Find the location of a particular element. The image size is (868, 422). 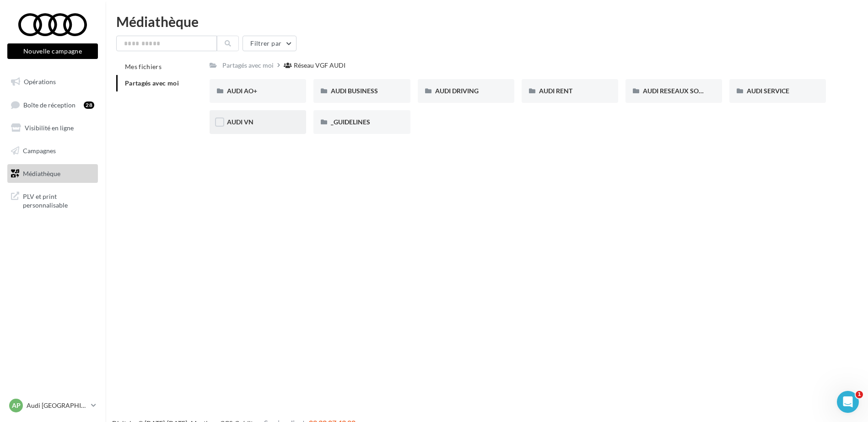

span: Médiathèque is located at coordinates (42, 173).